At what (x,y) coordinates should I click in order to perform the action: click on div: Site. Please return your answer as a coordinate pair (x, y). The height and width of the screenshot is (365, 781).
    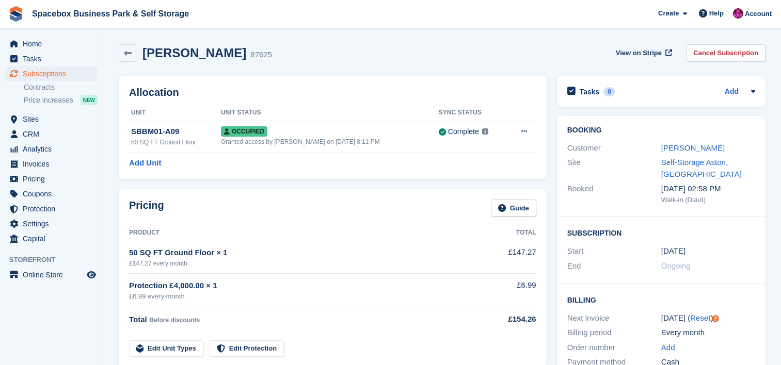
    Looking at the image, I should click on (614, 168).